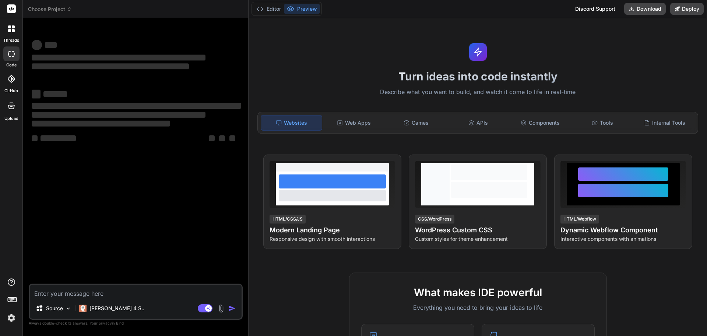 The image size is (707, 336). I want to click on button: Preview, so click(302, 9).